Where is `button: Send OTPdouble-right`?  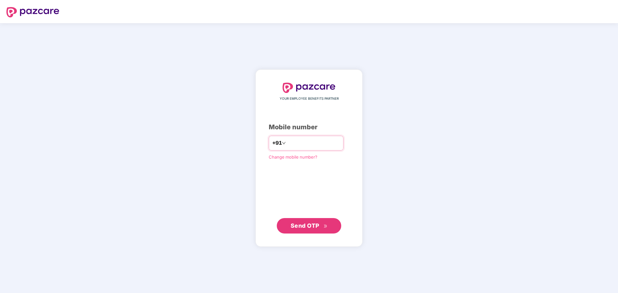
button: Send OTPdouble-right is located at coordinates (309, 226).